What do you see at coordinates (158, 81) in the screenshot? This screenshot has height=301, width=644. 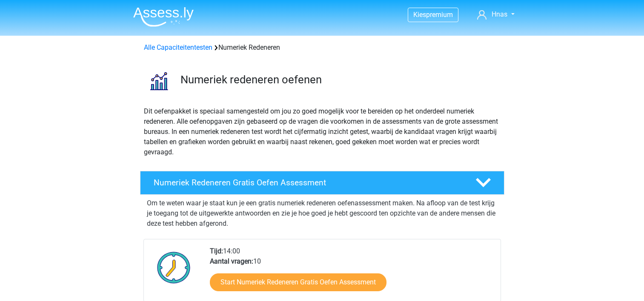 I see `img: numeriek redeneren` at bounding box center [158, 81].